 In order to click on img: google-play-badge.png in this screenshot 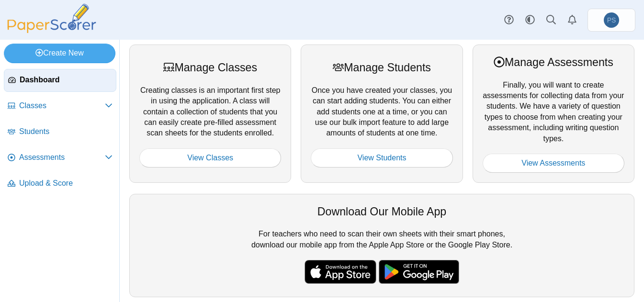, I will do `click(419, 272)`.